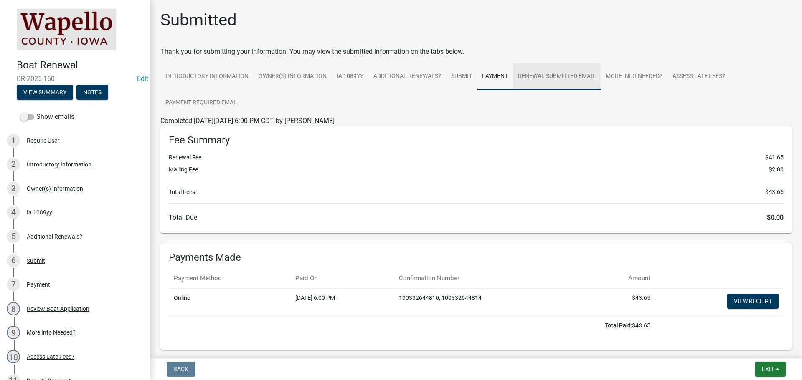  I want to click on div: Review Boat Application, so click(58, 309).